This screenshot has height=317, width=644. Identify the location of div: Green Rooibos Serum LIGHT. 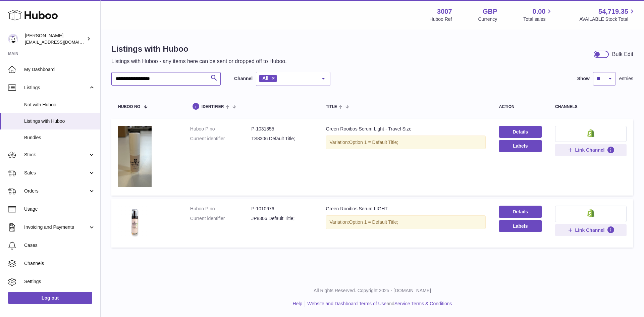
(406, 209).